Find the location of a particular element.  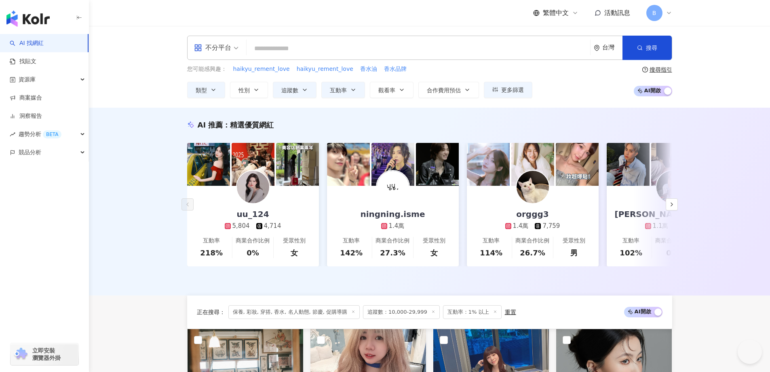

a: uu_1245,8044,714互動率218%商業合作比例0%受眾性別女 is located at coordinates (253, 226).